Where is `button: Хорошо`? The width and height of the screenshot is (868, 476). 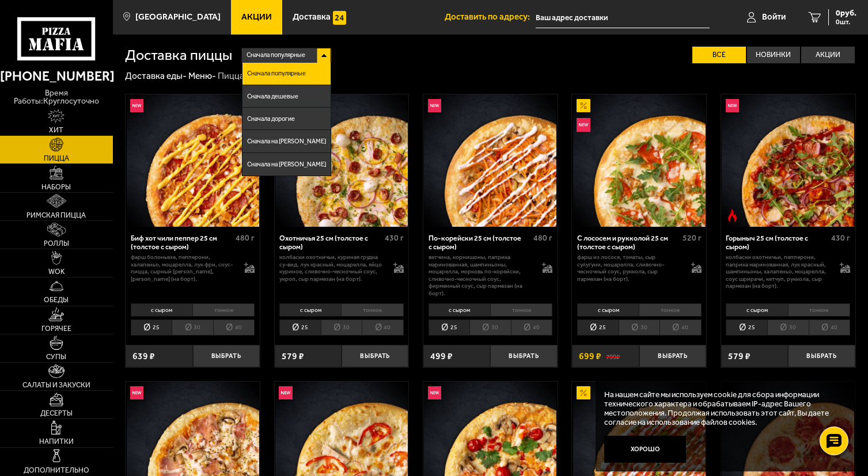 button: Хорошо is located at coordinates (645, 449).